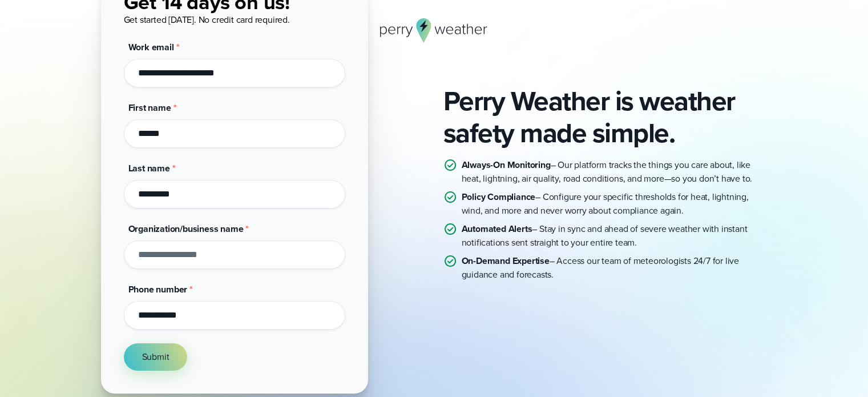  I want to click on span: Last name, so click(149, 168).